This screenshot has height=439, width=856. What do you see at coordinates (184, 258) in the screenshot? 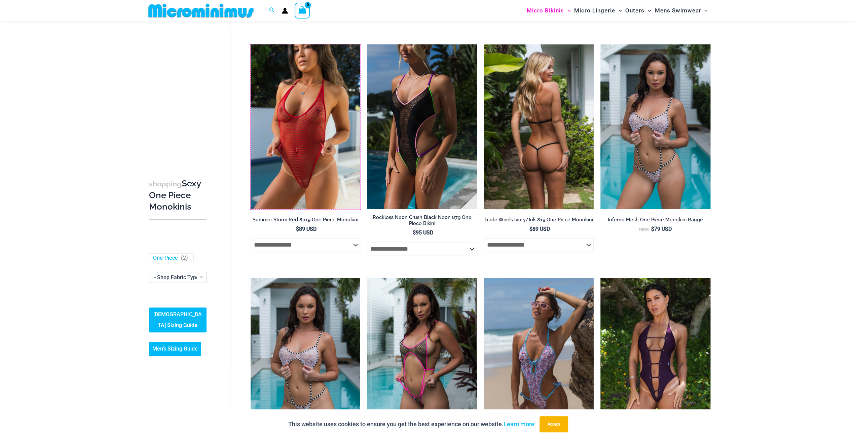
I see `span: 2` at bounding box center [184, 258].